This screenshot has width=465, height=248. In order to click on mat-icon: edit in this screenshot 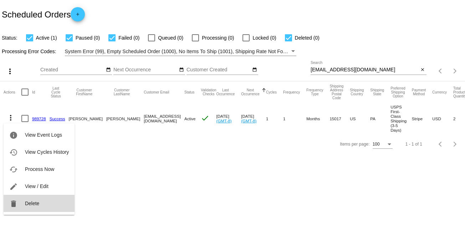, I will do `click(14, 187)`.